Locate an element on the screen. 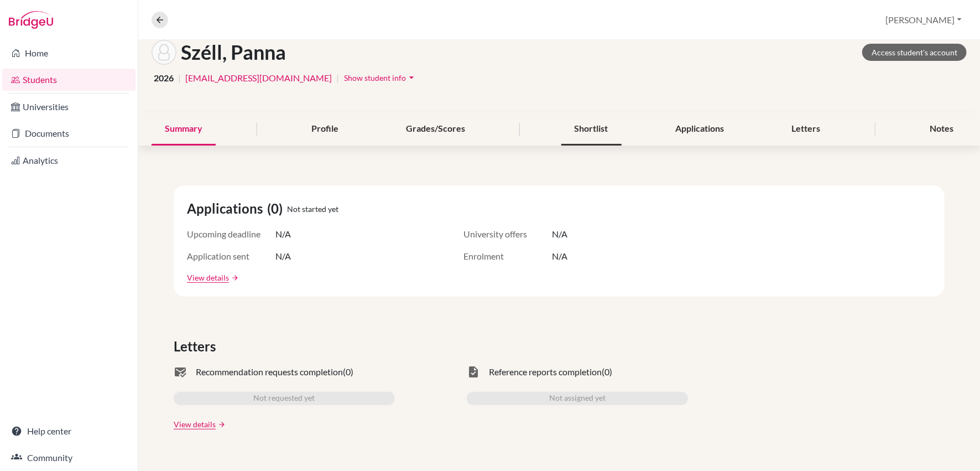 The width and height of the screenshot is (980, 471). a: Documents is located at coordinates (69, 134).